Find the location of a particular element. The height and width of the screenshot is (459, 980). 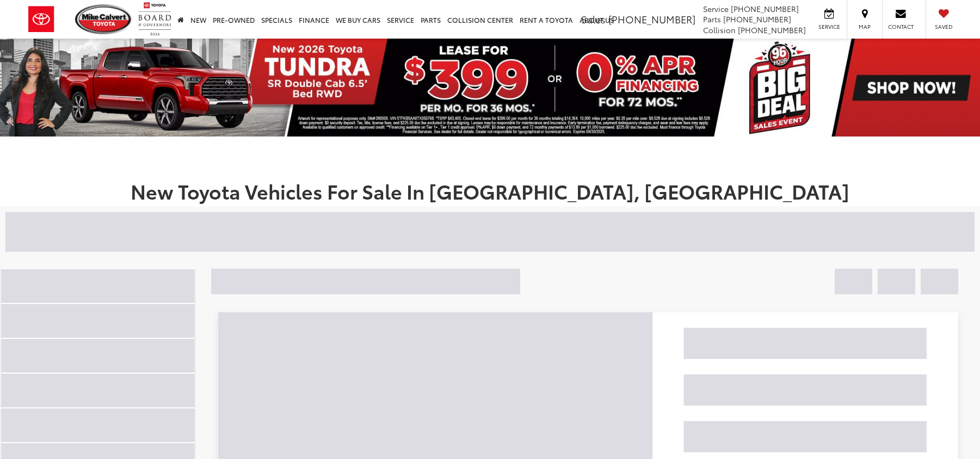

span: Map is located at coordinates (864, 27).